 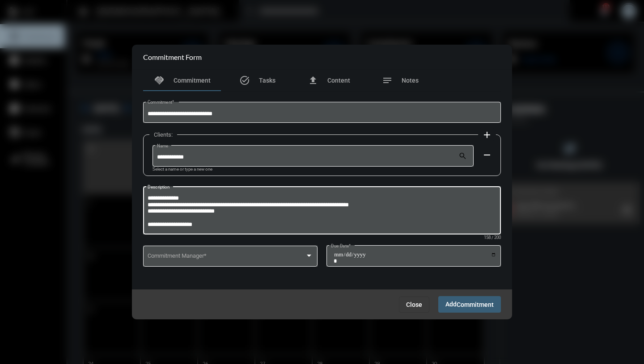 I want to click on button: Close, so click(x=414, y=305).